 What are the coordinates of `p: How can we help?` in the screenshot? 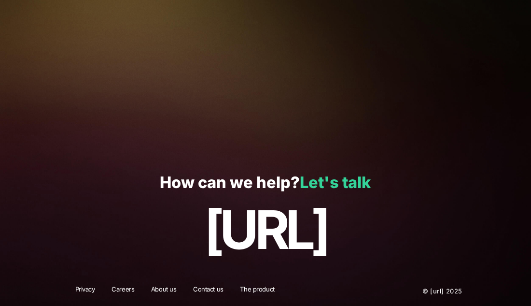 It's located at (265, 183).